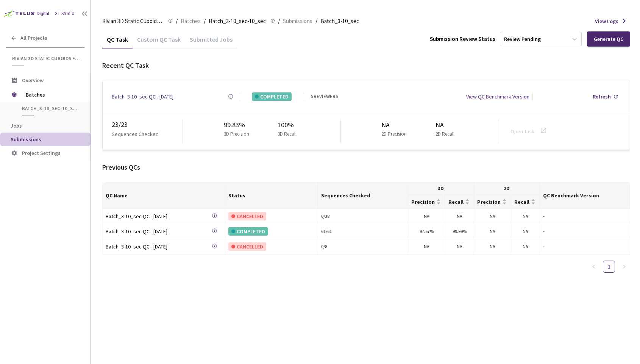 Image resolution: width=640 pixels, height=364 pixels. I want to click on span: Jobs, so click(16, 126).